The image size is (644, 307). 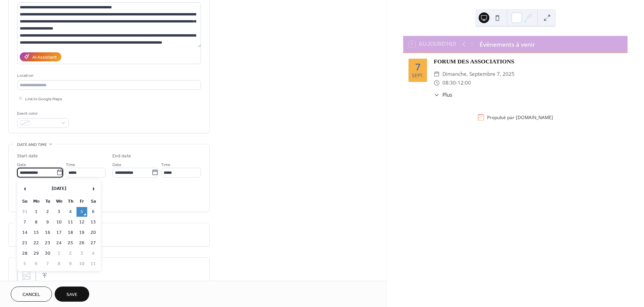 I want to click on td: 31, so click(x=25, y=212).